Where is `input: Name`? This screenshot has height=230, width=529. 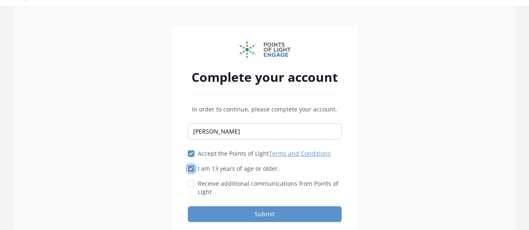 input: Name is located at coordinates (265, 132).